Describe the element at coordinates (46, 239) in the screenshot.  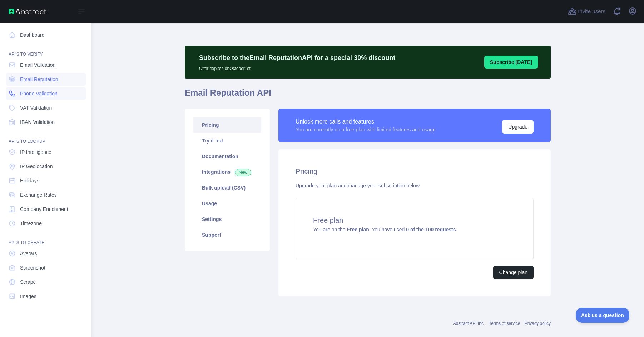
I see `div: API'S TO CREATE` at that location.